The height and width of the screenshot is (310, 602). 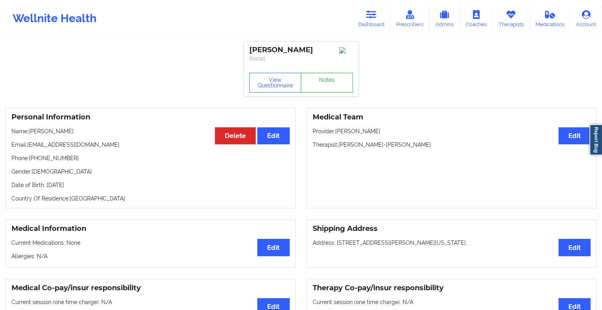 What do you see at coordinates (550, 19) in the screenshot?
I see `a: Medications` at bounding box center [550, 19].